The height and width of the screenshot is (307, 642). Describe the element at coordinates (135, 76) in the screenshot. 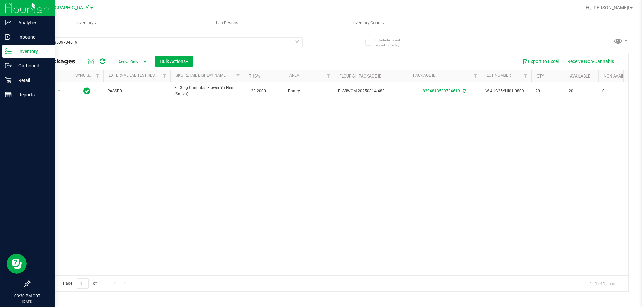

I see `a: External Lab Test Result` at that location.